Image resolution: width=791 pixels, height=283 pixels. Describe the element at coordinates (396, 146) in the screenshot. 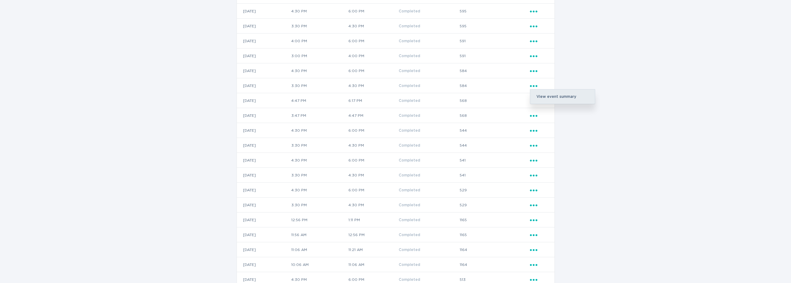

I see `tr: 4b2a4aae9db445a8b32db8f467975f77` at that location.